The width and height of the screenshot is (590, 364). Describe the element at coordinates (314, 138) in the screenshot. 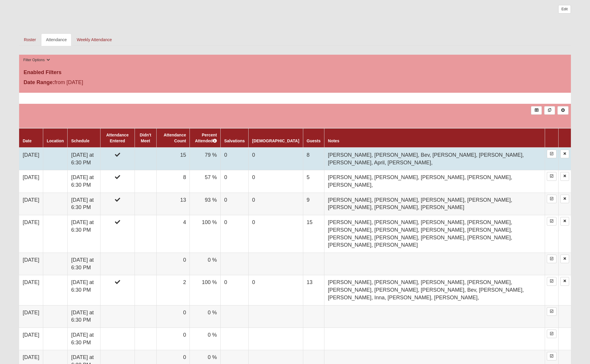

I see `th: Guests` at that location.